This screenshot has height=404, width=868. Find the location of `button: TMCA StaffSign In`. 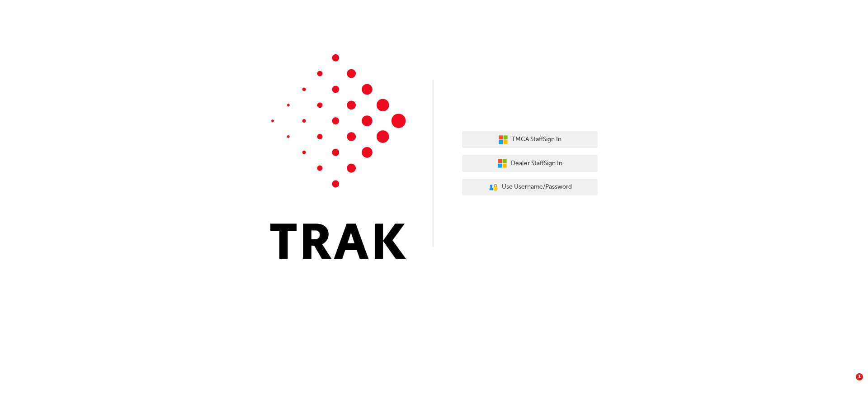

button: TMCA StaffSign In is located at coordinates (530, 139).